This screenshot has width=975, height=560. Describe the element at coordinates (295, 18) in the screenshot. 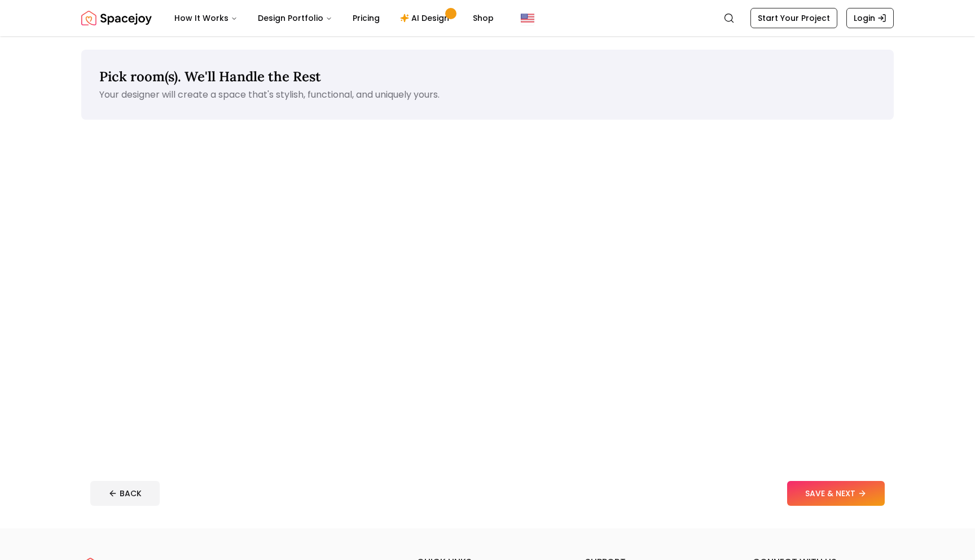

I see `button: Design Portfolio` at that location.